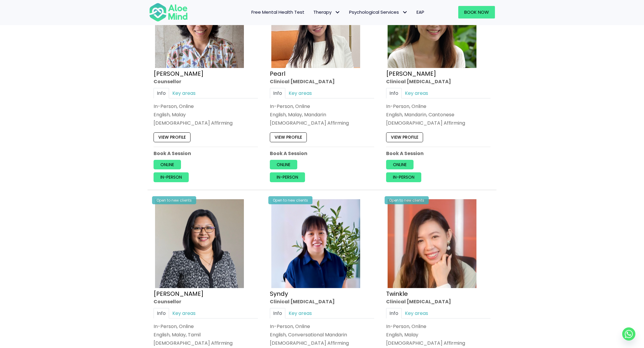  Describe the element at coordinates (420, 12) in the screenshot. I see `span: EAP` at that location.